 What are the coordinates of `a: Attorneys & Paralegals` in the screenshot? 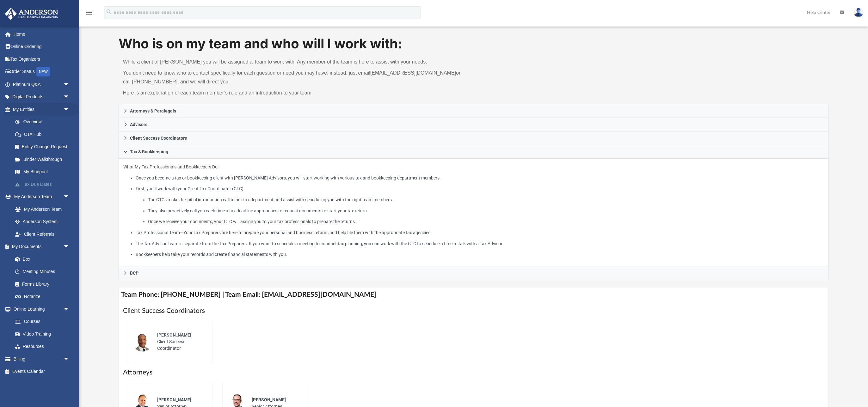 It's located at (473, 111).